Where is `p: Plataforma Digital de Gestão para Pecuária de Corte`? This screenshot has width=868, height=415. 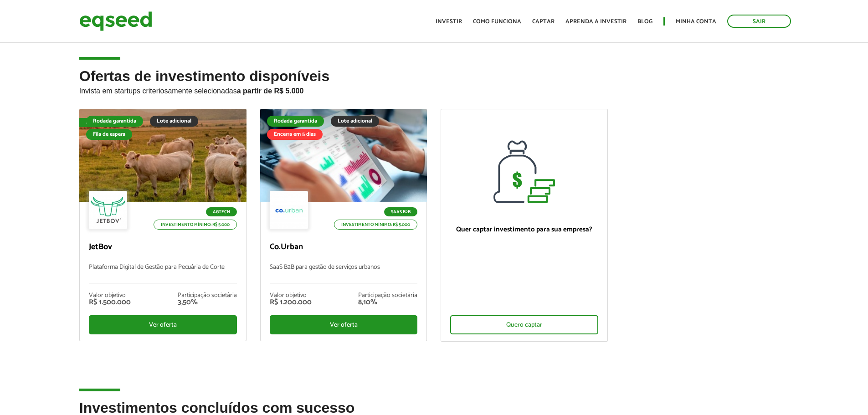 p: Plataforma Digital de Gestão para Pecuária de Corte is located at coordinates (162, 273).